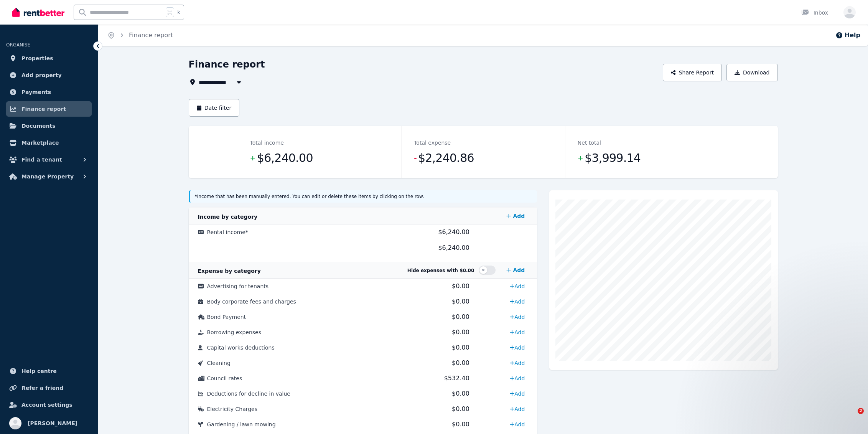 This screenshot has height=434, width=868. Describe the element at coordinates (238, 286) in the screenshot. I see `span: Advertising for tenants` at that location.